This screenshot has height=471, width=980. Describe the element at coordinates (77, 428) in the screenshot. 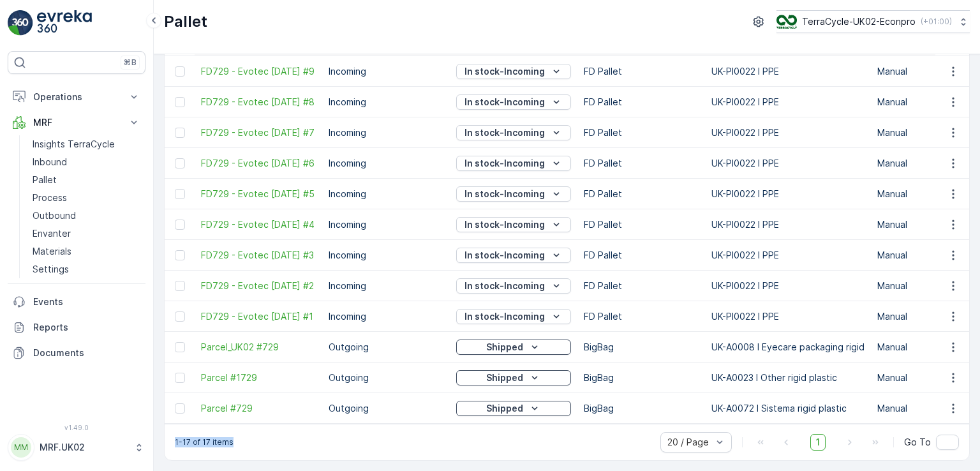

I see `span: v 1.49.0` at that location.